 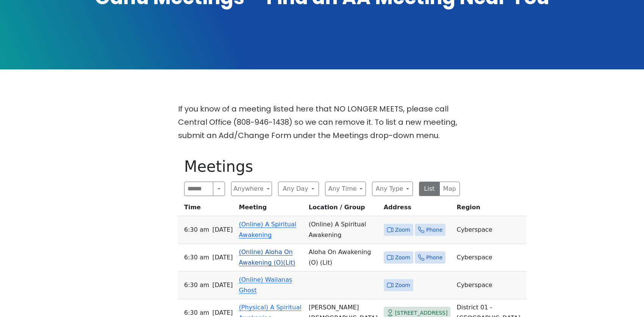 I want to click on button: Search, so click(x=219, y=189).